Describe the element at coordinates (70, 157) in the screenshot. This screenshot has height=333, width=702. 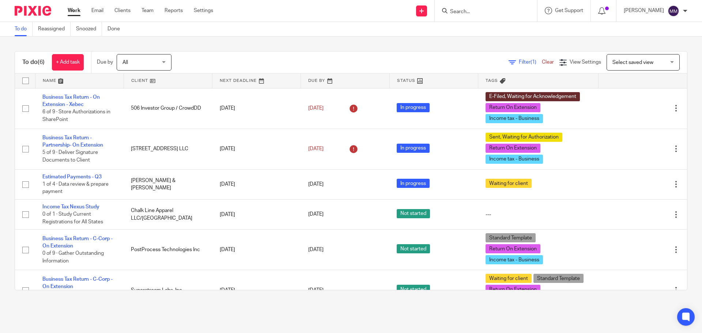
I see `span: 5 of 9 · Deliver Signature Documents to Client` at that location.